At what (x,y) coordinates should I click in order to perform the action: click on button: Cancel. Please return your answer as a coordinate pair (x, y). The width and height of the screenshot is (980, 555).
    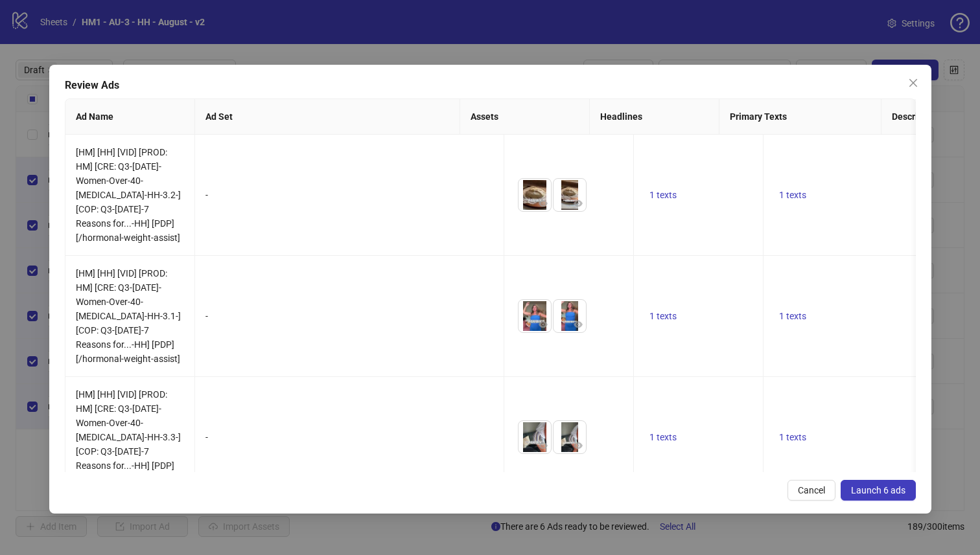
    Looking at the image, I should click on (811, 491).